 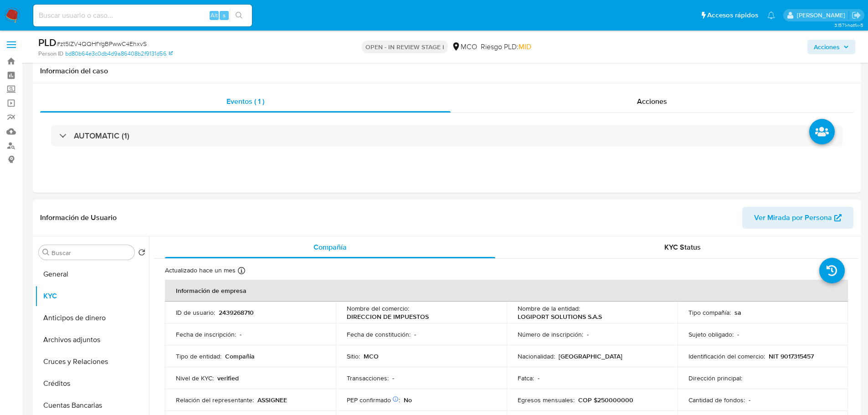 What do you see at coordinates (142, 254) in the screenshot?
I see `button: Volver al orden por defecto` at bounding box center [142, 254].